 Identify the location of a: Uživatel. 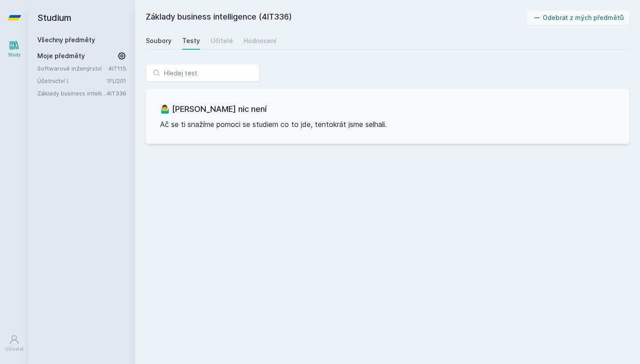
(14, 343).